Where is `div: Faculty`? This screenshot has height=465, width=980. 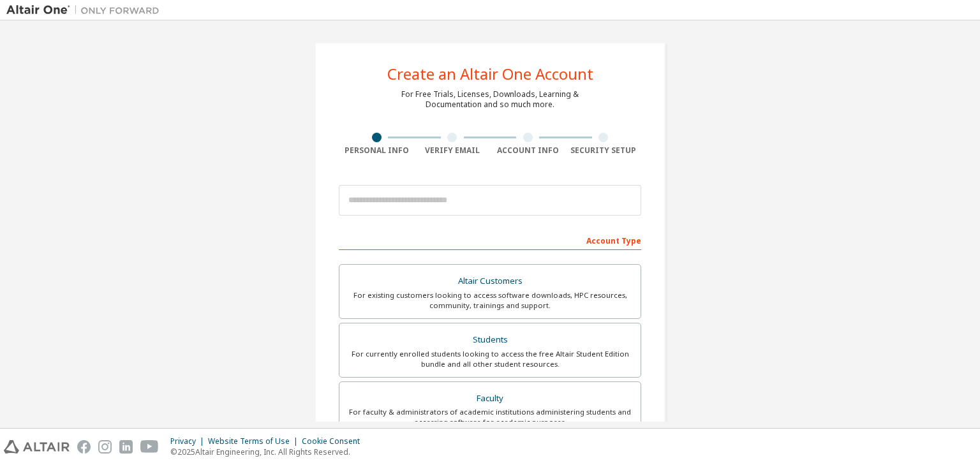 div: Faculty is located at coordinates (490, 399).